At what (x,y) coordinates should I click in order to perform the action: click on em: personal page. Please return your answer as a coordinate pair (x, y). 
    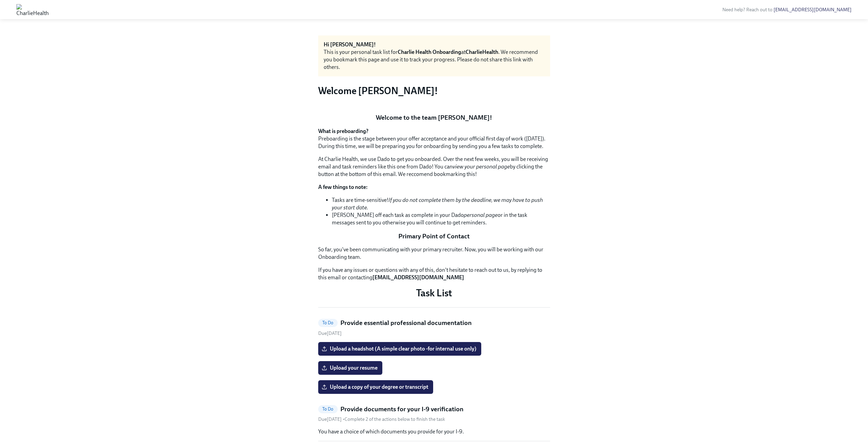
    Looking at the image, I should click on (480, 215).